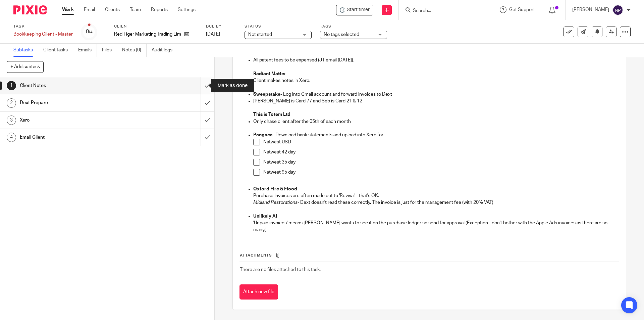  Describe the element at coordinates (43, 34) in the screenshot. I see `div: Bookkeeping Client - Master` at that location.